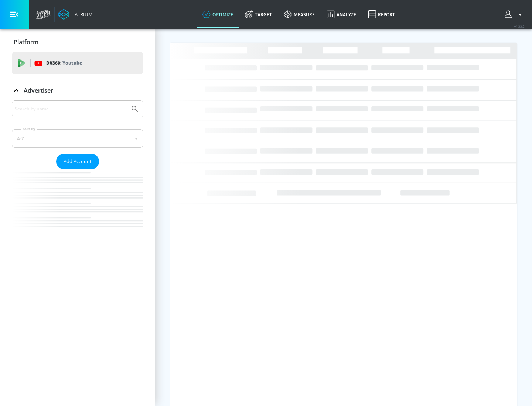 The height and width of the screenshot is (406, 532). What do you see at coordinates (71, 109) in the screenshot?
I see `input: Search by name` at bounding box center [71, 109].